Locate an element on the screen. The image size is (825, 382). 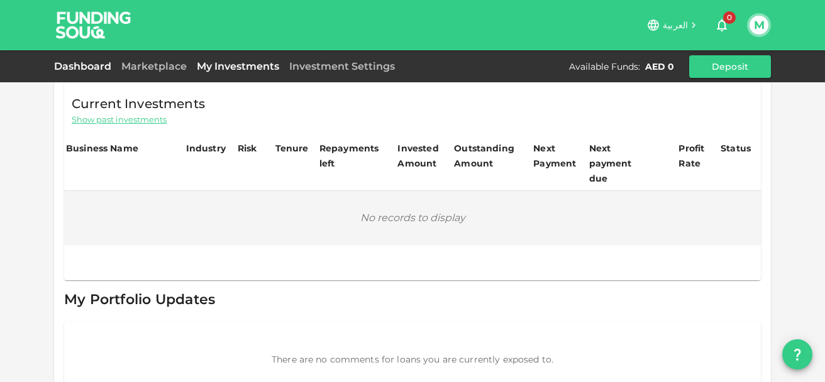
a: My Investments is located at coordinates (238, 66).